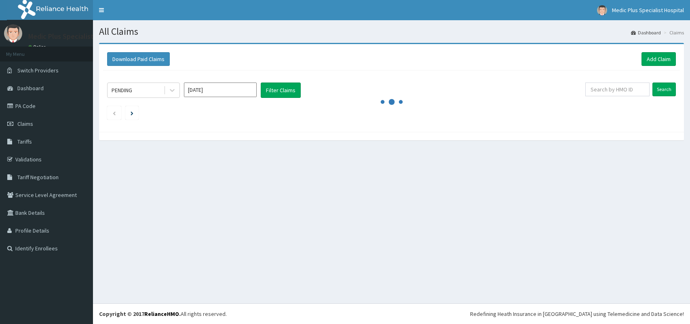  What do you see at coordinates (30, 88) in the screenshot?
I see `span: Dashboard` at bounding box center [30, 88].